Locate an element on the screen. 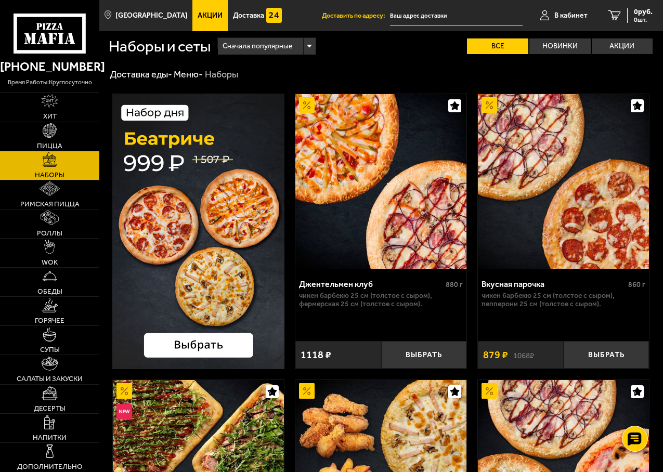 Image resolution: width=663 pixels, height=472 pixels. span: Римская пицца is located at coordinates (50, 204).